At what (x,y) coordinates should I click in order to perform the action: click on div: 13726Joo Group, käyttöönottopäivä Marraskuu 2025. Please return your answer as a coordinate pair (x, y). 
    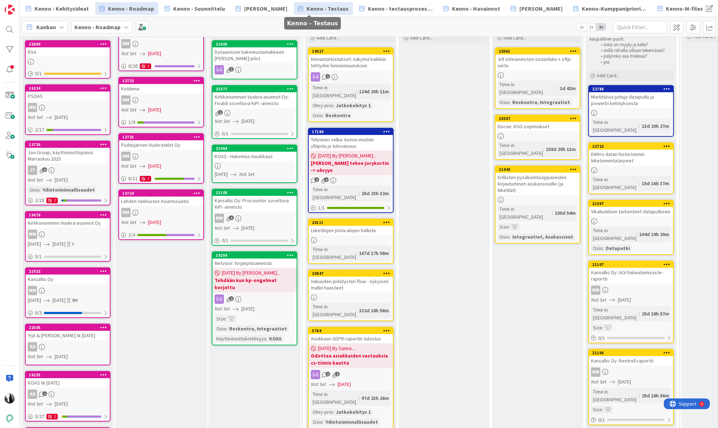
    Looking at the image, I should click on (68, 152).